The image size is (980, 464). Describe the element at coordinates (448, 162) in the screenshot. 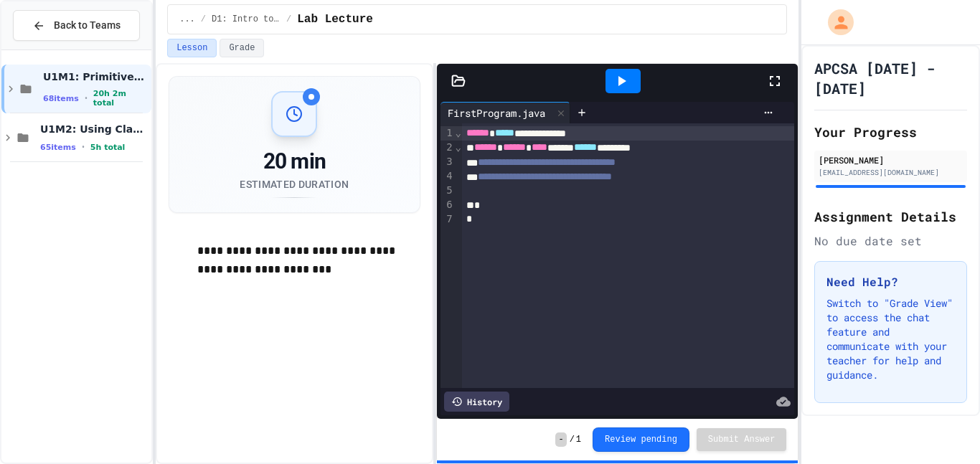

I see `div: 3` at that location.